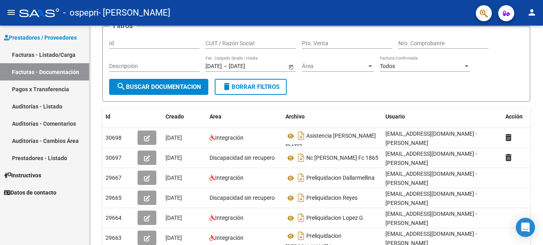  What do you see at coordinates (114, 178) in the screenshot?
I see `span: 29667` at bounding box center [114, 178].